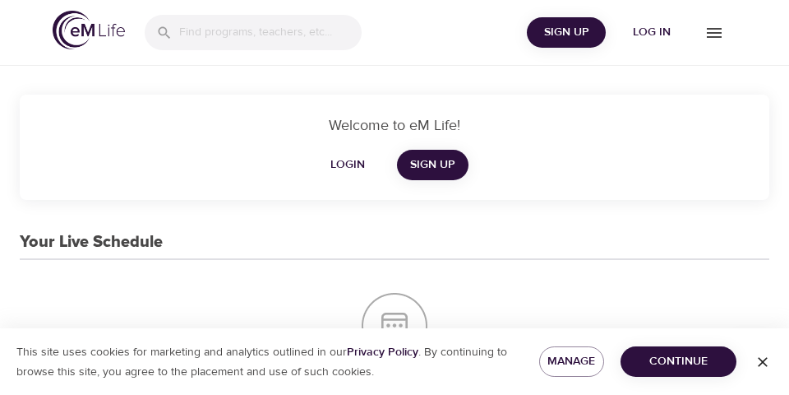 The width and height of the screenshot is (789, 395). I want to click on button: Continue, so click(678, 361).